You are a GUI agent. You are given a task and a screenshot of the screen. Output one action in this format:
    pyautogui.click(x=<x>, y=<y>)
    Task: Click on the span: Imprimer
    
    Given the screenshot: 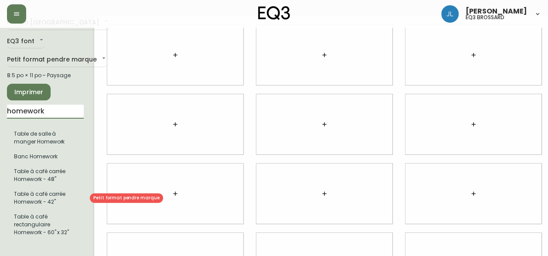 What is the action you would take?
    pyautogui.click(x=29, y=92)
    